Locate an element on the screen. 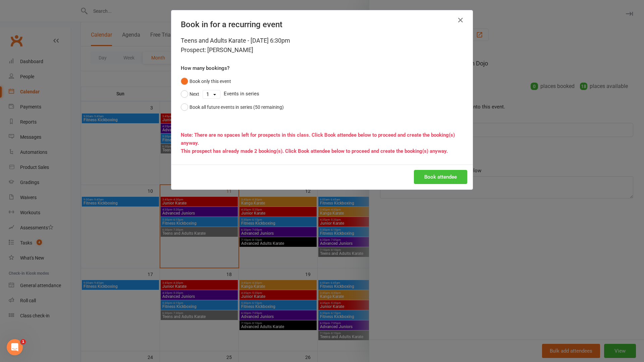 The image size is (644, 362). h4: Book in for a recurring event is located at coordinates (322, 24).